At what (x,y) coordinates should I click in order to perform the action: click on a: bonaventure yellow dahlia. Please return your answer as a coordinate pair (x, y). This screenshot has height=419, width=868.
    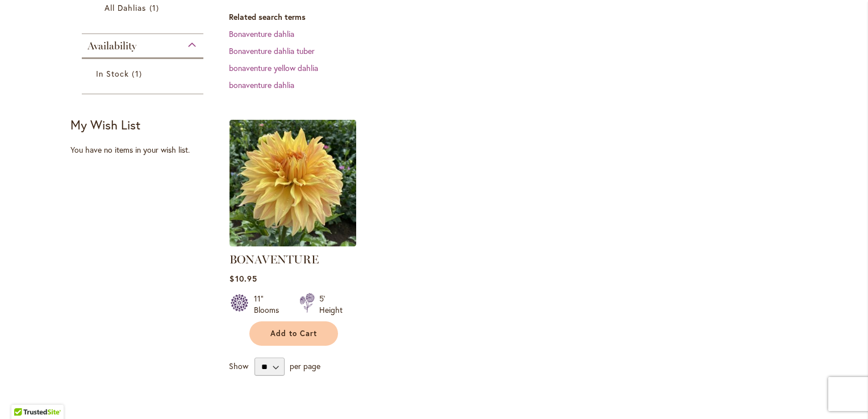
    Looking at the image, I should click on (273, 68).